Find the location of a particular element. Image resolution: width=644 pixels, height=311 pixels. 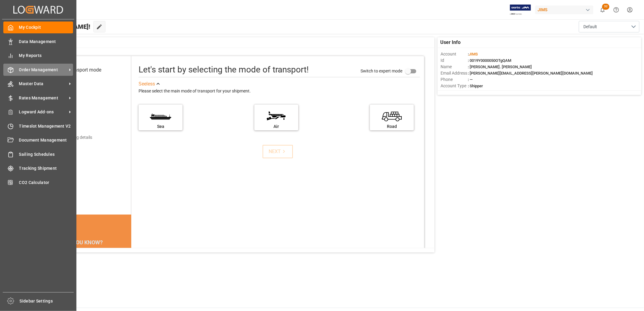

div: Please select the main mode of transport for your shipment. is located at coordinates (279, 91).